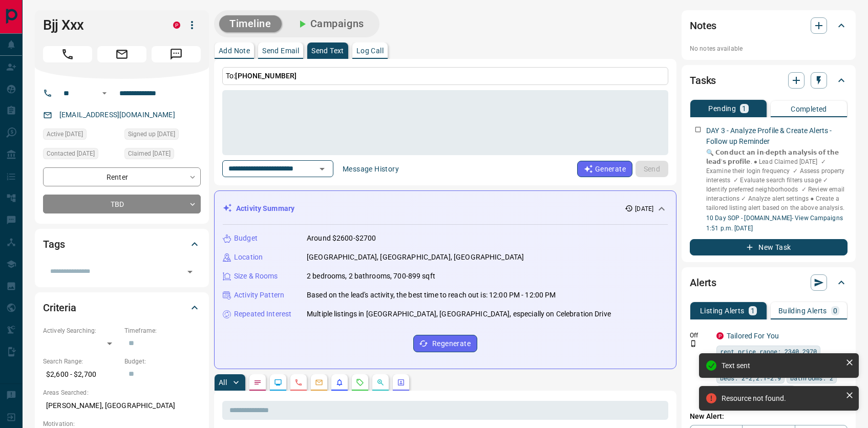  What do you see at coordinates (81, 374) in the screenshot?
I see `p: $2,600 - $2,700` at bounding box center [81, 374].